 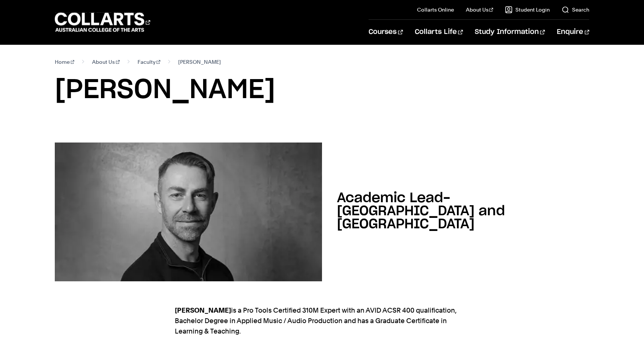 What do you see at coordinates (322, 321) in the screenshot?
I see `p: is a Pro Tools Certified 310M Expert with an AVID ACSR 400 qualification, Bachelor Degree in Appl...` at bounding box center [322, 321].